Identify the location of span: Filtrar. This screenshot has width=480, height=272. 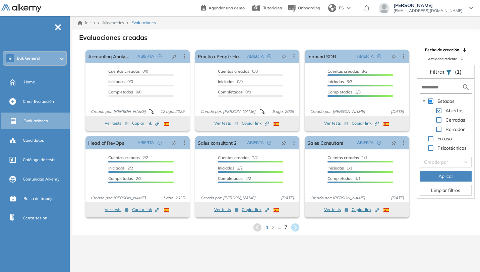
(438, 72).